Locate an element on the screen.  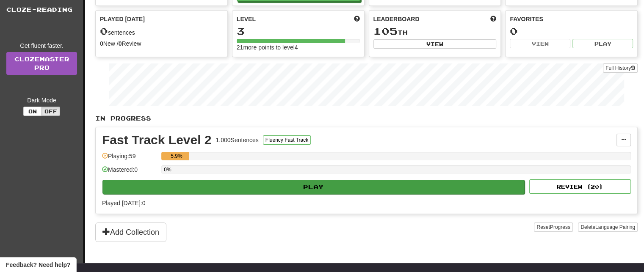
span: Score more points to level up is located at coordinates (357, 19).